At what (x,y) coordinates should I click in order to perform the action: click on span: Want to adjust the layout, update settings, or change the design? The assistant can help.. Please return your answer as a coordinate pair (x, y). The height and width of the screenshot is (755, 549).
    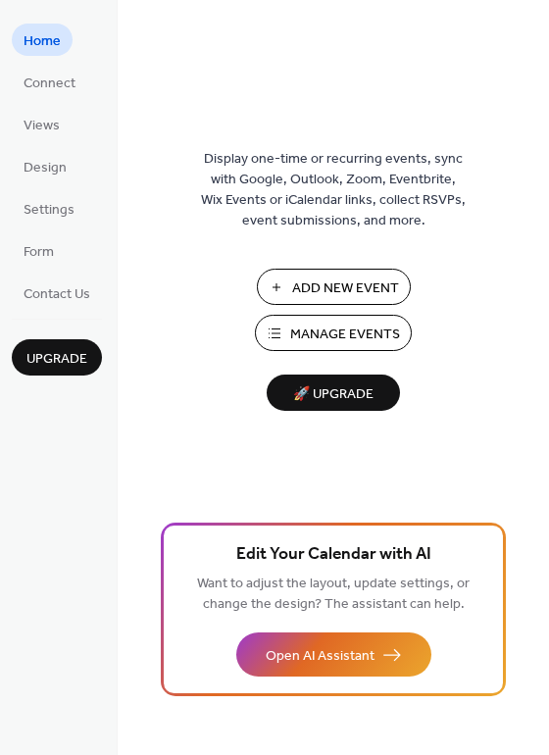
    Looking at the image, I should click on (333, 594).